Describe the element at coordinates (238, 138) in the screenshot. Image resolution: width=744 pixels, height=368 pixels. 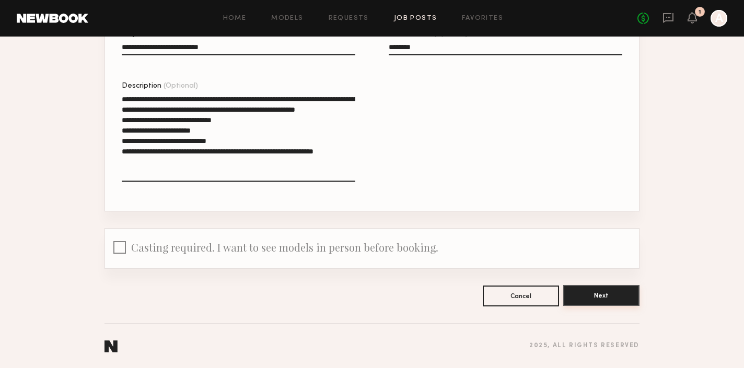
I see `textarea: Description(Optional)` at that location.